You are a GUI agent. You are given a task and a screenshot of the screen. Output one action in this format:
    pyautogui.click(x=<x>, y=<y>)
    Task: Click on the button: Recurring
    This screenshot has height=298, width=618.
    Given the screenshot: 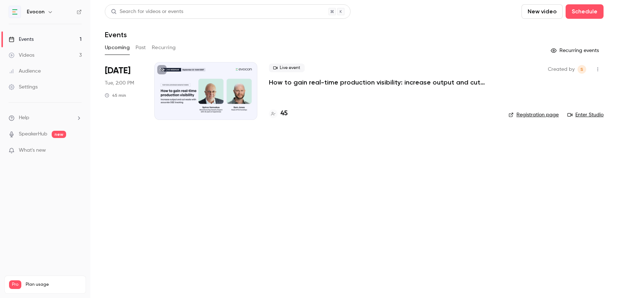 What is the action you would take?
    pyautogui.click(x=164, y=48)
    